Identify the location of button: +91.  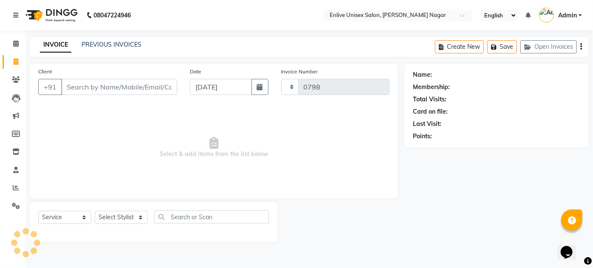
(50, 87).